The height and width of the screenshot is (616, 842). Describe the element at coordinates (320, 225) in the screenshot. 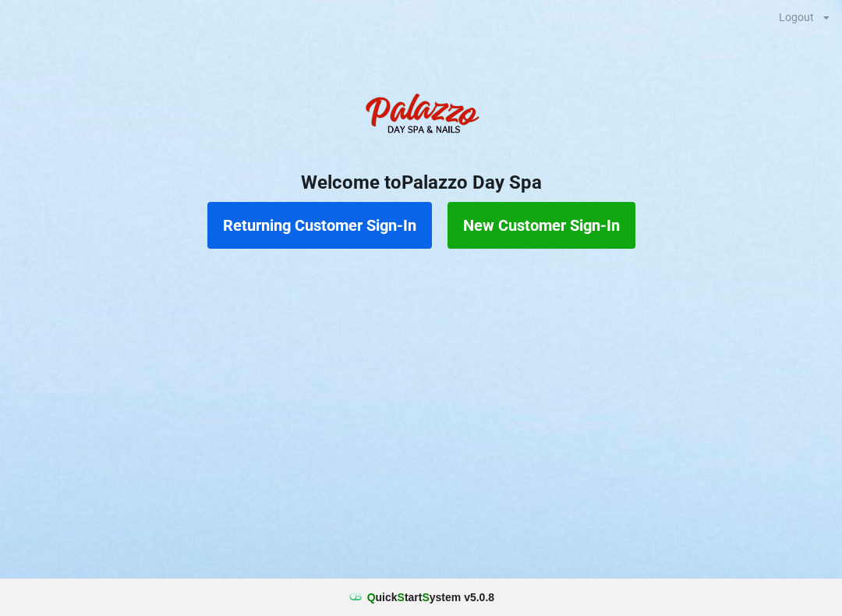

I see `button: Returning Customer Sign-In` at that location.